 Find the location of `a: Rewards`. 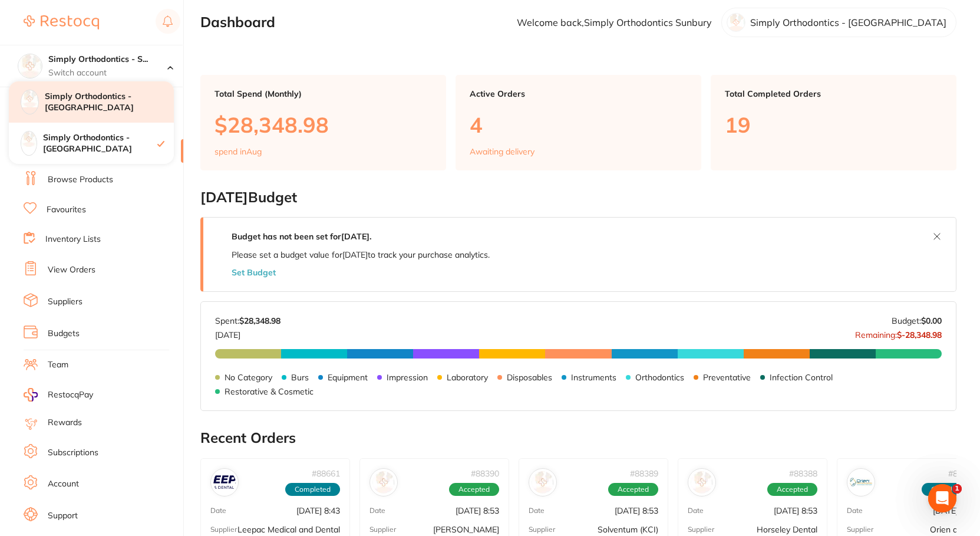

a: Rewards is located at coordinates (65, 423).